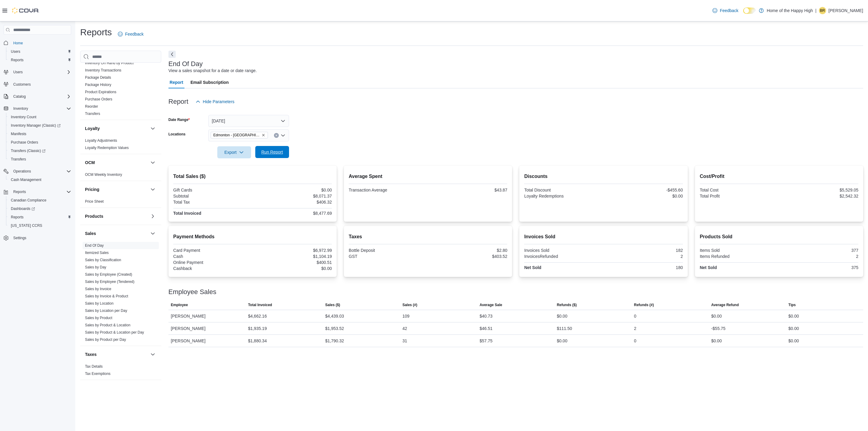 Image resolution: width=868 pixels, height=431 pixels. What do you see at coordinates (264, 135) in the screenshot?
I see `button: Remove Edmonton - Terrace Plaza - Fire & Flower from selection in this group` at bounding box center [264, 135].